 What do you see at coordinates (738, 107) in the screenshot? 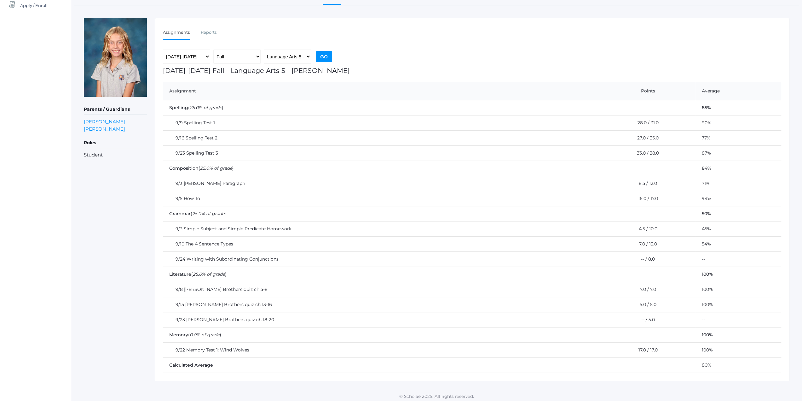
I see `td: 85%` at bounding box center [738, 107].